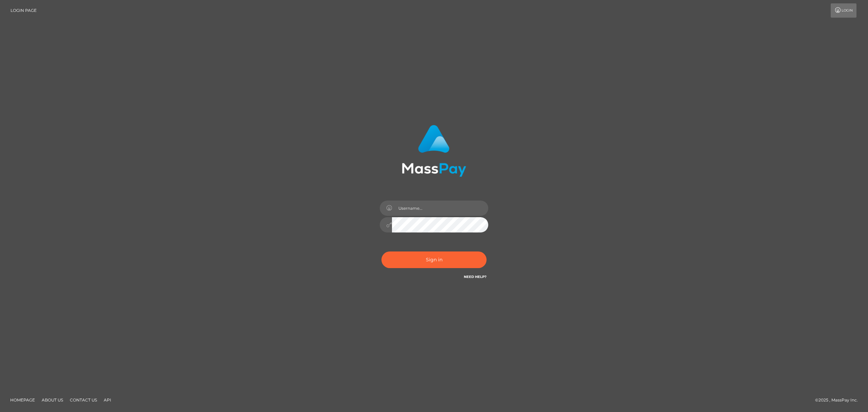 The height and width of the screenshot is (412, 868). What do you see at coordinates (434, 151) in the screenshot?
I see `img: MassPay Login` at bounding box center [434, 151].